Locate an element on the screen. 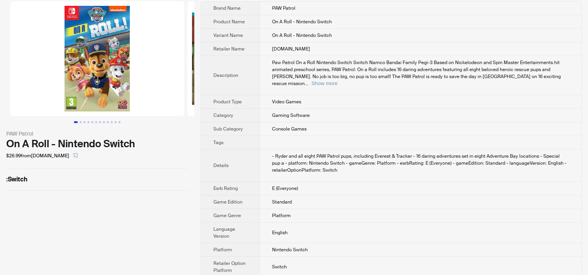 This screenshot has height=275, width=588. div: Paw Patrol On a Roll Nintendo Switch Switch Namco Bandai Family Pegi-3 Based on Nickelodeon and S... is located at coordinates (420, 73).